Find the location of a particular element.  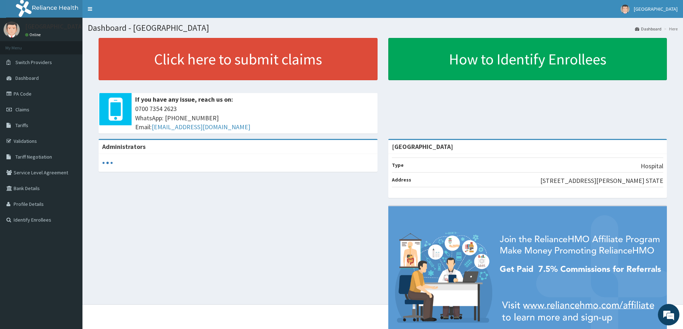

li: Here is located at coordinates (670, 29).